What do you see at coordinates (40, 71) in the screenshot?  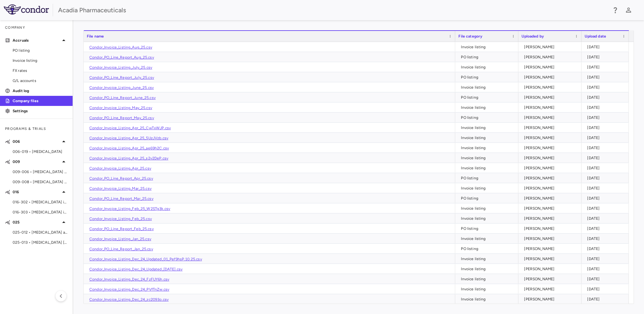 I see `span: FX rates` at bounding box center [40, 71].